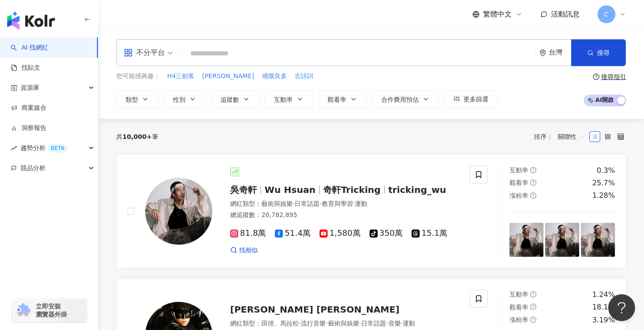 Image resolution: width=644 pixels, height=330 pixels. Describe the element at coordinates (29, 128) in the screenshot. I see `a: 洞察報告` at that location.